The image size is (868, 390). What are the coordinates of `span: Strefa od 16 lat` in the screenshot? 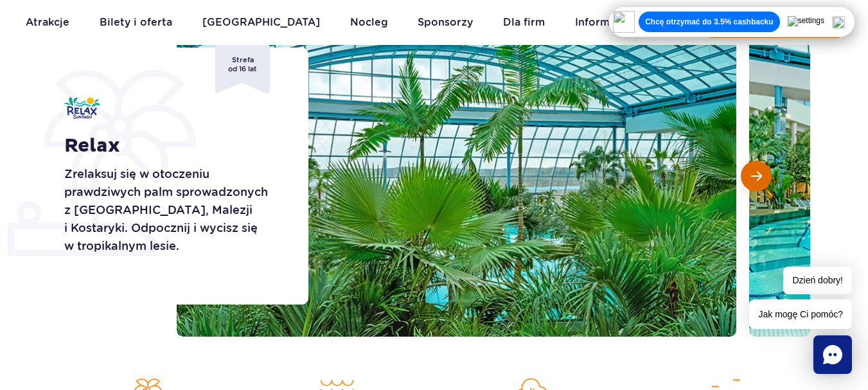 It's located at (242, 69).